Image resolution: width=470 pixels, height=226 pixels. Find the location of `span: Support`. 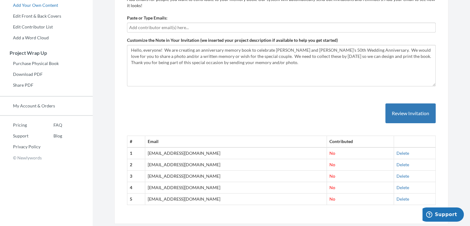

span: Support is located at coordinates (24, 7).